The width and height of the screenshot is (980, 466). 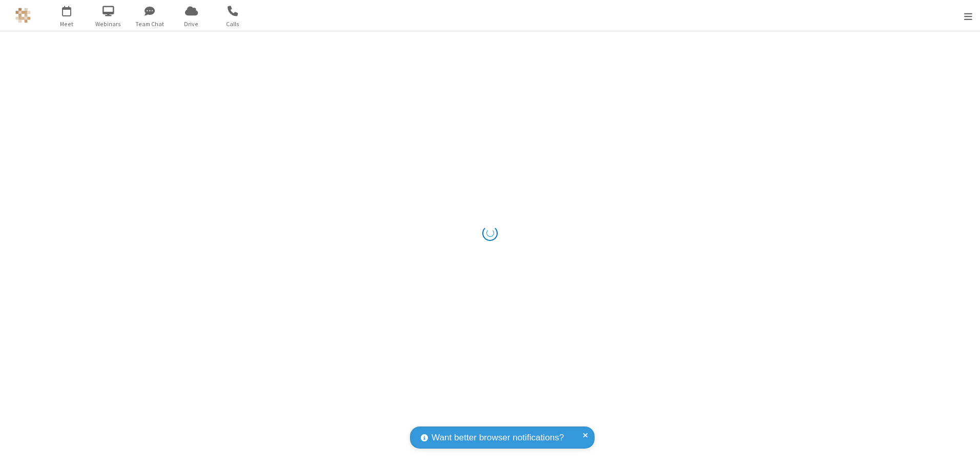 I want to click on span: Meet, so click(x=66, y=24).